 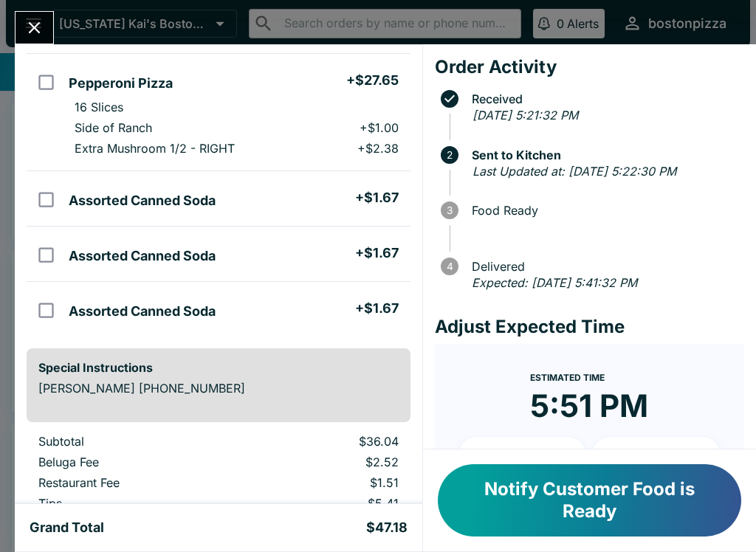 I want to click on p: Beluga Fee, so click(x=134, y=462).